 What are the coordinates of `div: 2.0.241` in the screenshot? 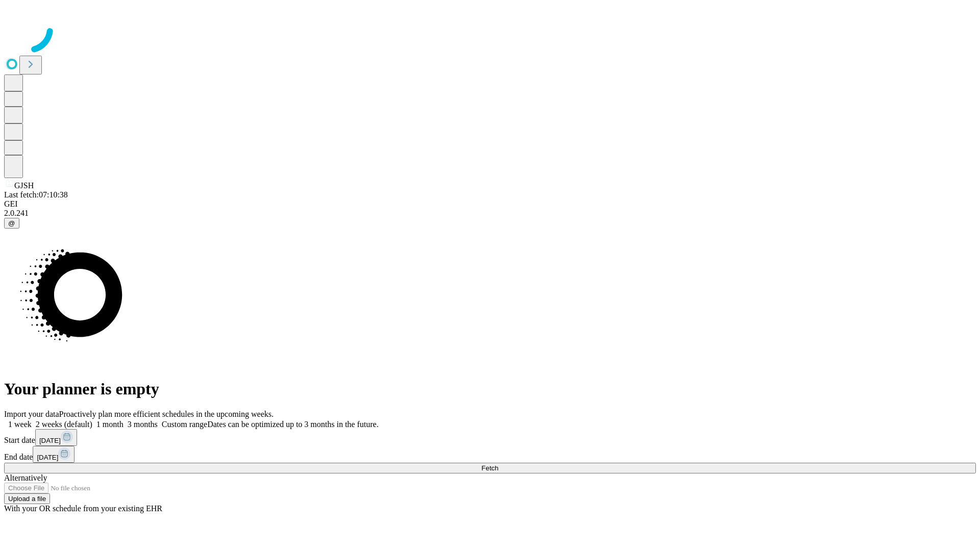 It's located at (490, 213).